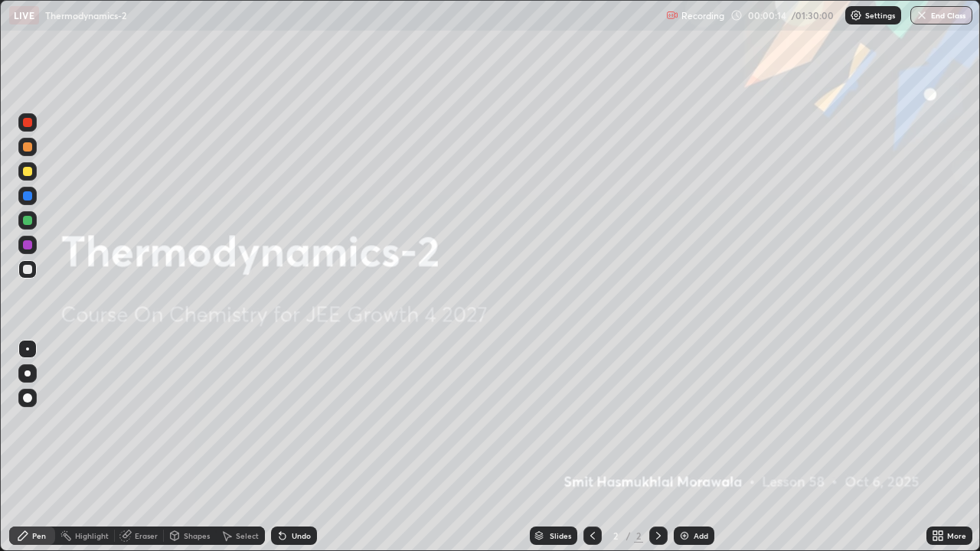 This screenshot has width=980, height=551. Describe the element at coordinates (196, 536) in the screenshot. I see `div: Shapes` at that location.